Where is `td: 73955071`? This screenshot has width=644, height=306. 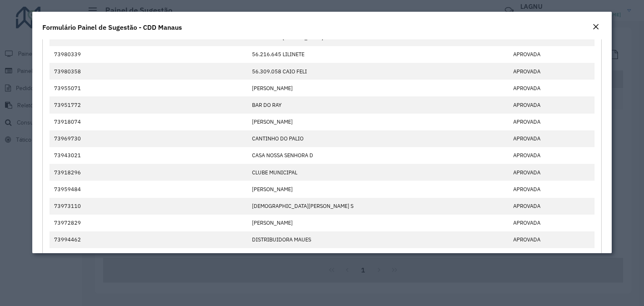 td: 73955071 is located at coordinates (149, 88).